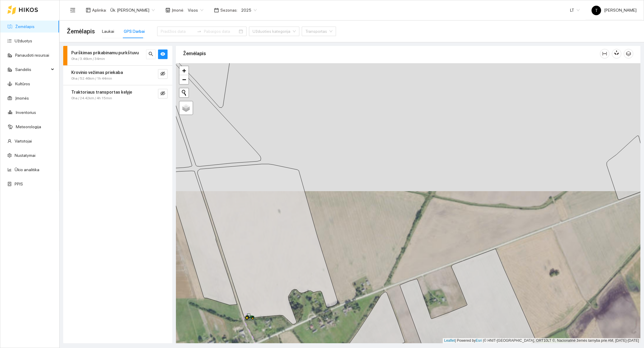 The width and height of the screenshot is (644, 348). Describe the element at coordinates (73, 10) in the screenshot. I see `span: menu-fold` at that location.